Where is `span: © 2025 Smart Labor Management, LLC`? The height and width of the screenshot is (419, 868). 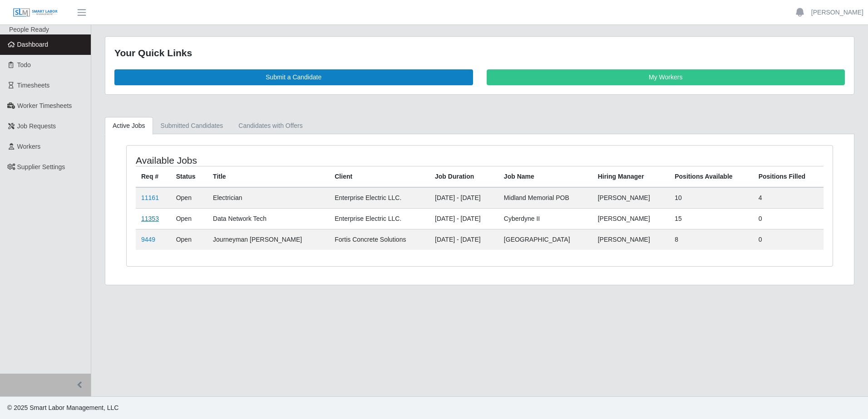 span: © 2025 Smart Labor Management, LLC is located at coordinates (63, 408).